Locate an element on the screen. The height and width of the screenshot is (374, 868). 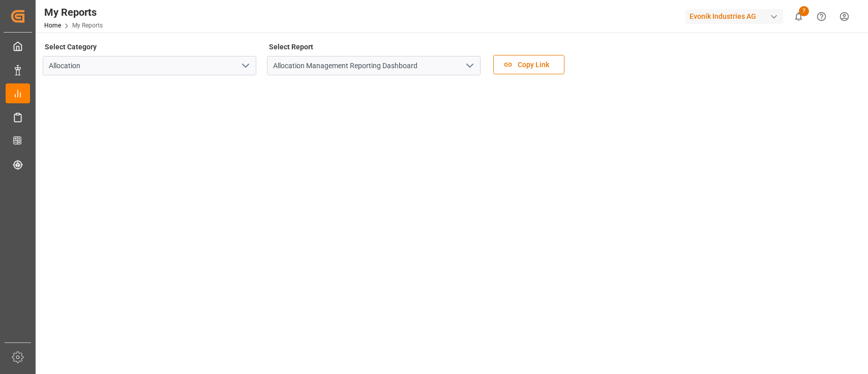
button: Evonik Industries AG is located at coordinates (736, 16).